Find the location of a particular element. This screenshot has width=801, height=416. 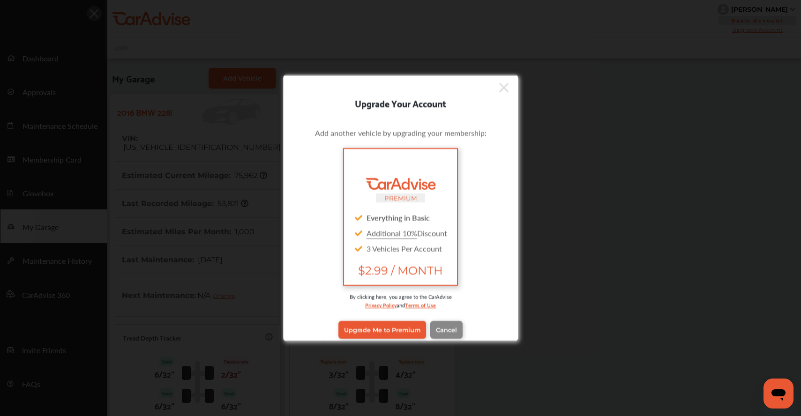

a: Terms of Use is located at coordinates (420, 305).